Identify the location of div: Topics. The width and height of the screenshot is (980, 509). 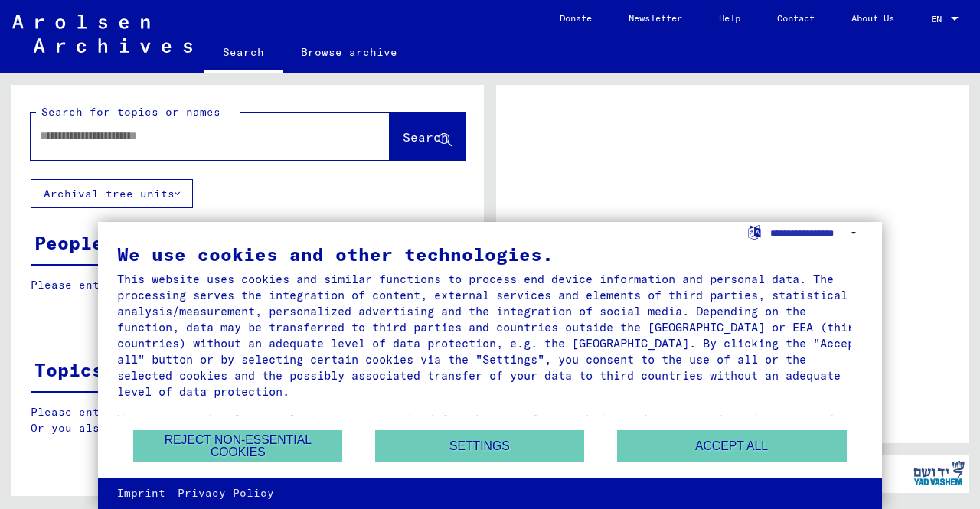
(69, 370).